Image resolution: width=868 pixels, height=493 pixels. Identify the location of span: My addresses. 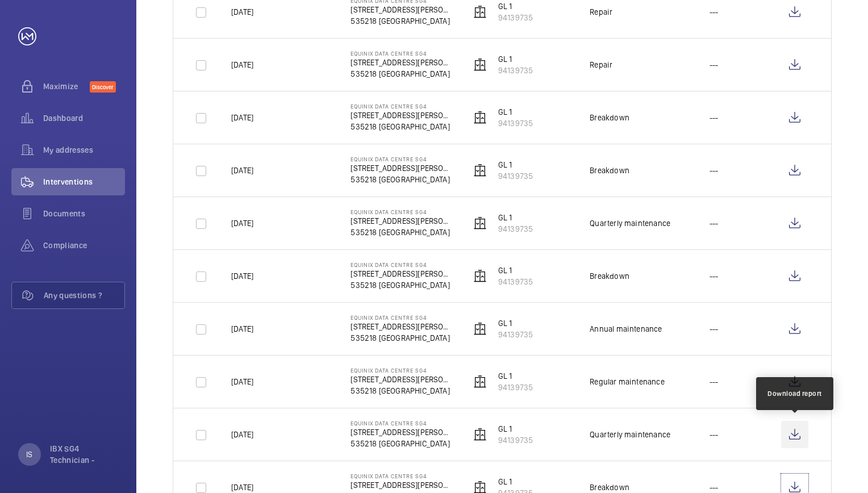
(84, 150).